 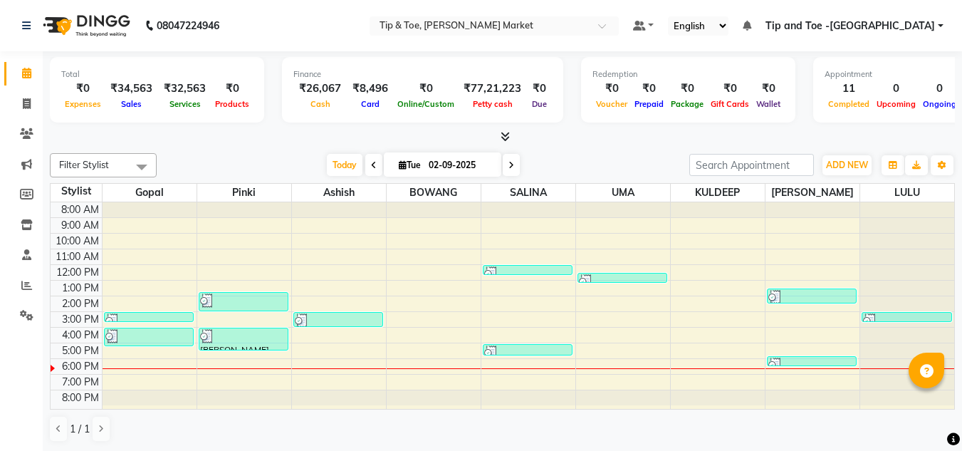 What do you see at coordinates (345, 165) in the screenshot?
I see `span: Today` at bounding box center [345, 165].